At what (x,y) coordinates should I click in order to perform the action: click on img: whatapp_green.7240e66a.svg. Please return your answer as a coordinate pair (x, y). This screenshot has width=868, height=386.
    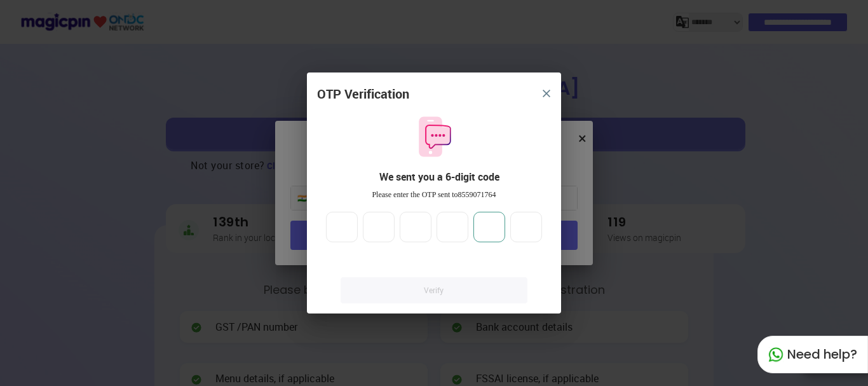
    Looking at the image, I should click on (776, 354).